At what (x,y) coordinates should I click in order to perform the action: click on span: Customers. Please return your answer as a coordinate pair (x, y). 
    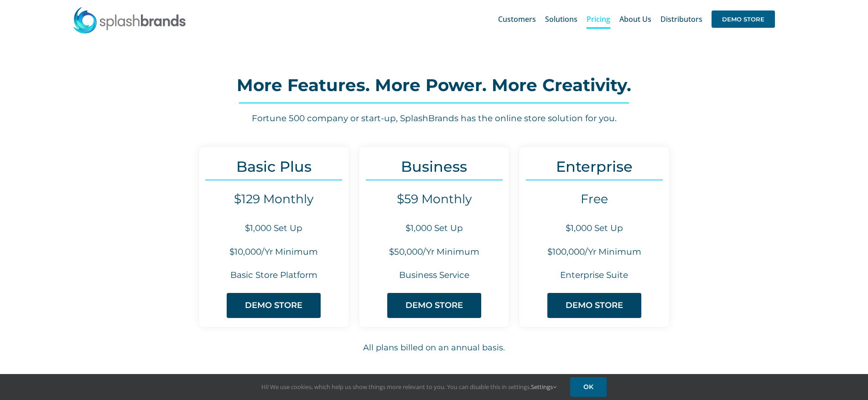
    Looking at the image, I should click on (517, 19).